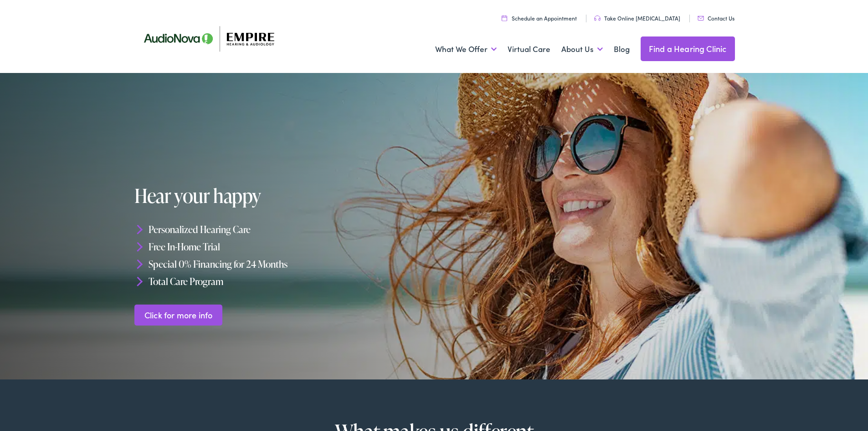 This screenshot has height=431, width=868. What do you see at coordinates (178, 315) in the screenshot?
I see `a: Click for more info` at bounding box center [178, 315].